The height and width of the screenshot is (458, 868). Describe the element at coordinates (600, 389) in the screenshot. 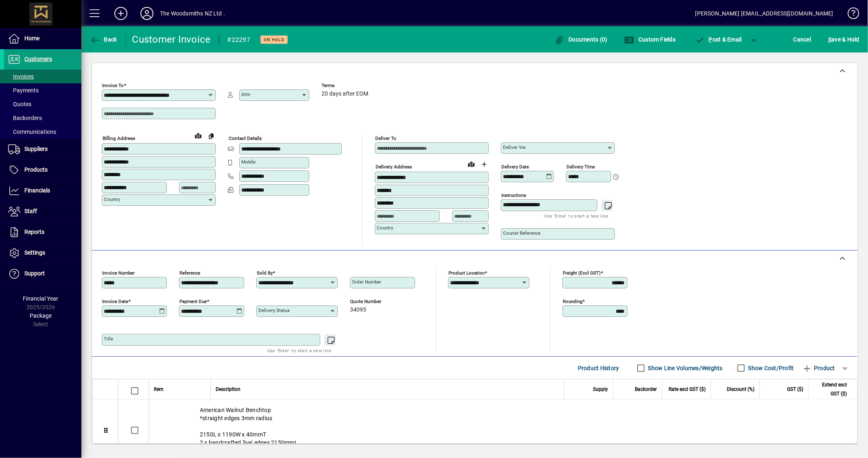

I see `span: Supply` at that location.